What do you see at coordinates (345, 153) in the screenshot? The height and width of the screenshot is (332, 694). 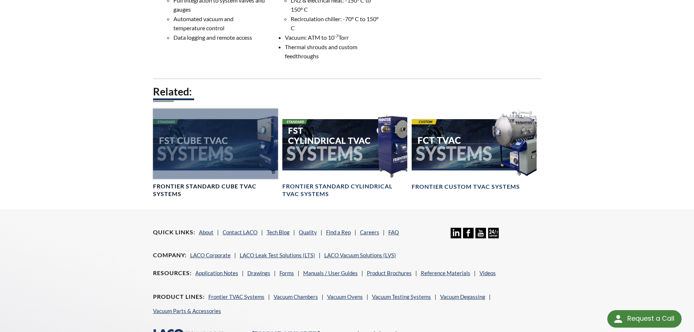 I see `a: FST Cylindrical TVAC Systems headerFrontier Standard Cylindrical TVAC Systems` at bounding box center [345, 153].